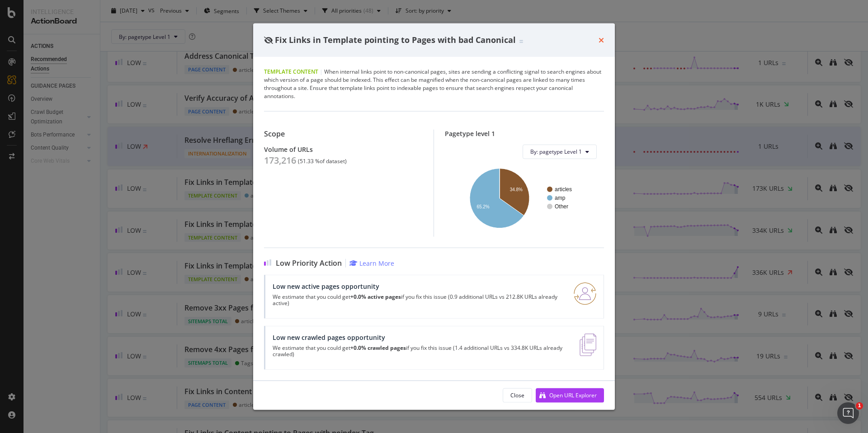 Image resolution: width=868 pixels, height=433 pixels. What do you see at coordinates (378, 347) in the screenshot?
I see `strong: +0.0% crawled pages` at bounding box center [378, 347].